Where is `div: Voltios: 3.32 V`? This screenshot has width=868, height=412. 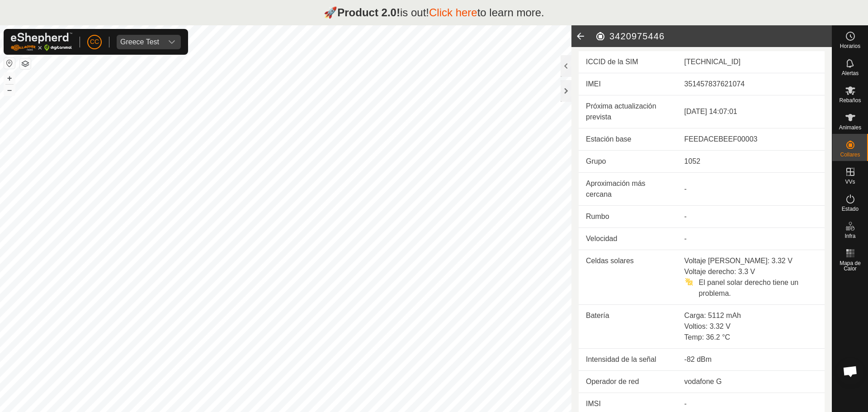 div: Voltios: 3.32 V is located at coordinates (751, 327).